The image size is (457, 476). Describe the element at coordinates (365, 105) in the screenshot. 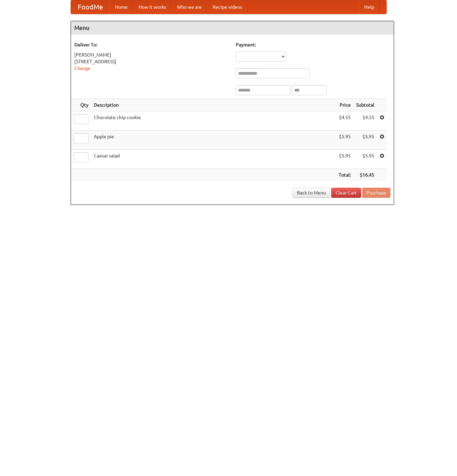

I see `th: Subtotal` at that location.